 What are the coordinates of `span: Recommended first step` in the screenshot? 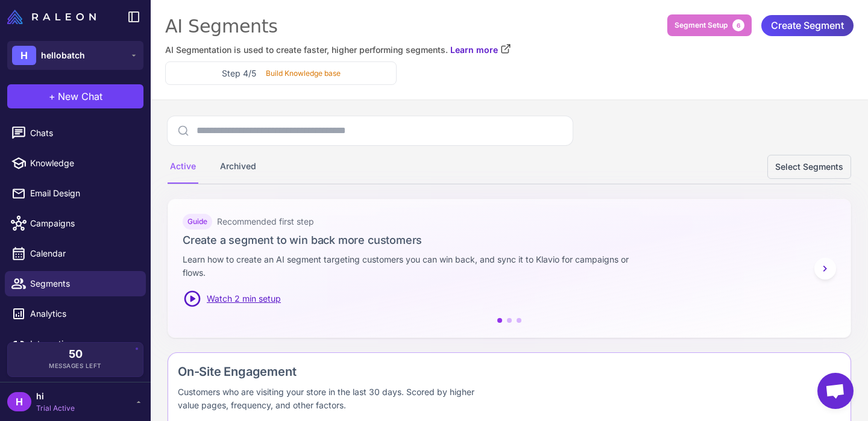 It's located at (265, 221).